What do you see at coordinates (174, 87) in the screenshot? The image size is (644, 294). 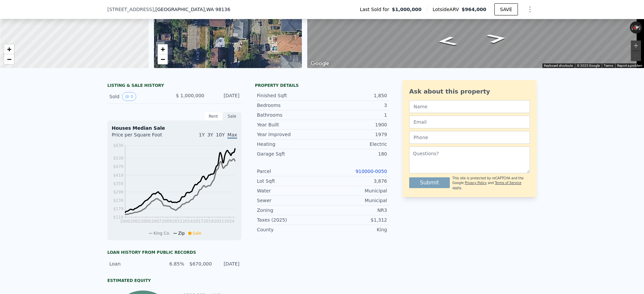 I see `div: LISTING & SALE HISTORY` at bounding box center [174, 87].